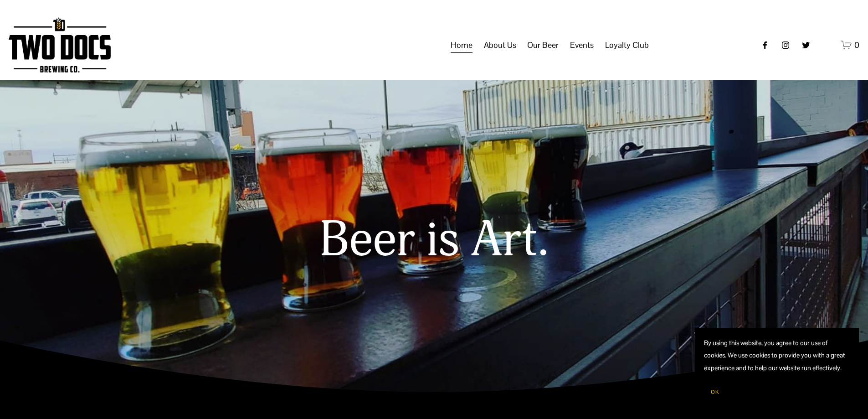 The height and width of the screenshot is (419, 868). Describe the element at coordinates (806, 45) in the screenshot. I see `a: twitter-unauth` at that location.